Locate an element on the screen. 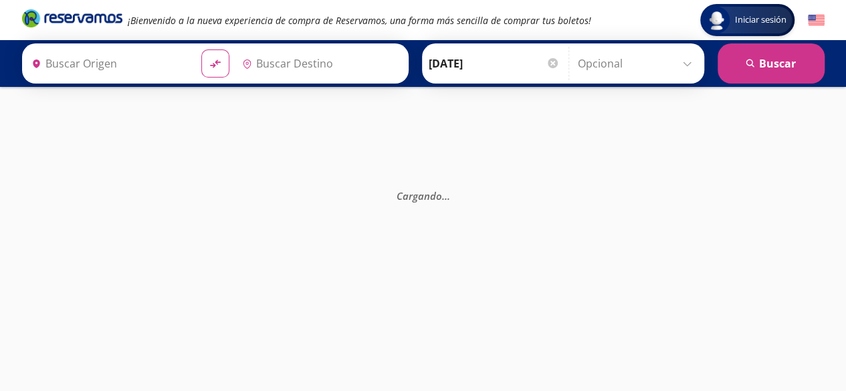 The height and width of the screenshot is (391, 846). button: Buscar is located at coordinates (771, 64).